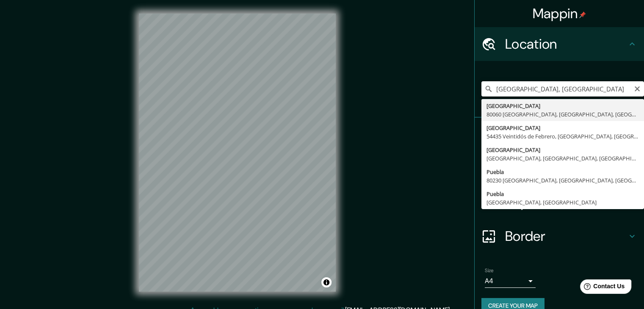  I want to click on div: Style, so click(559, 168).